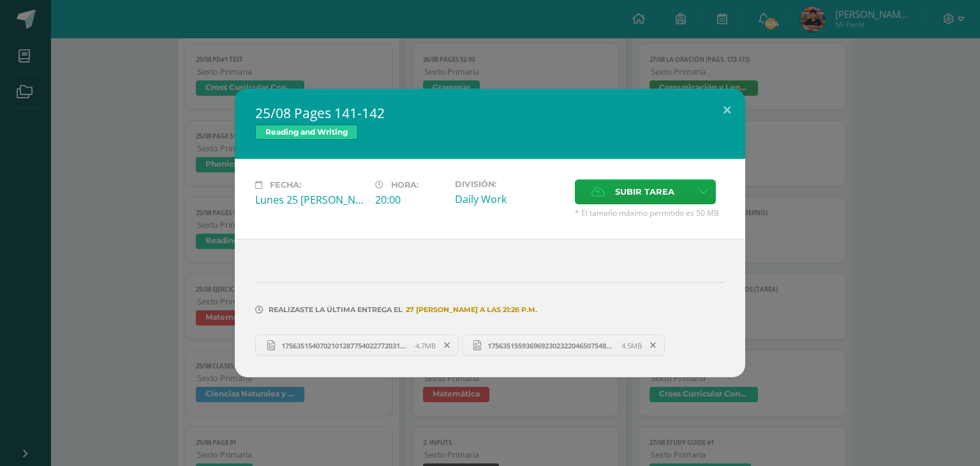 The width and height of the screenshot is (980, 466). Describe the element at coordinates (307, 132) in the screenshot. I see `span: Reading and Writing` at that location.